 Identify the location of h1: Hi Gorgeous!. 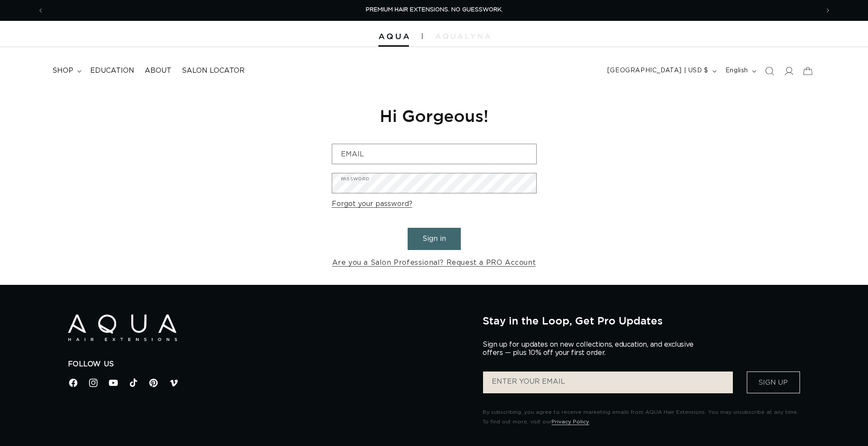
(434, 115).